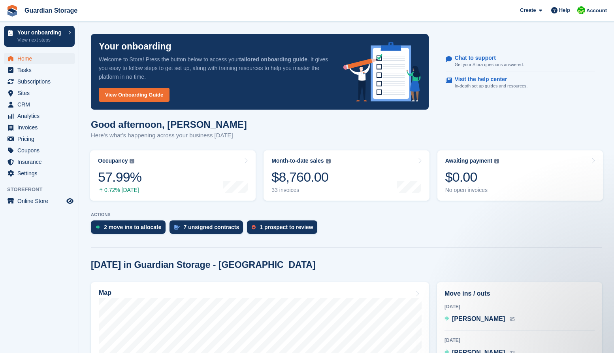  What do you see at coordinates (130, 229) in the screenshot?
I see `a: 2 move ins to allocate` at bounding box center [130, 229].